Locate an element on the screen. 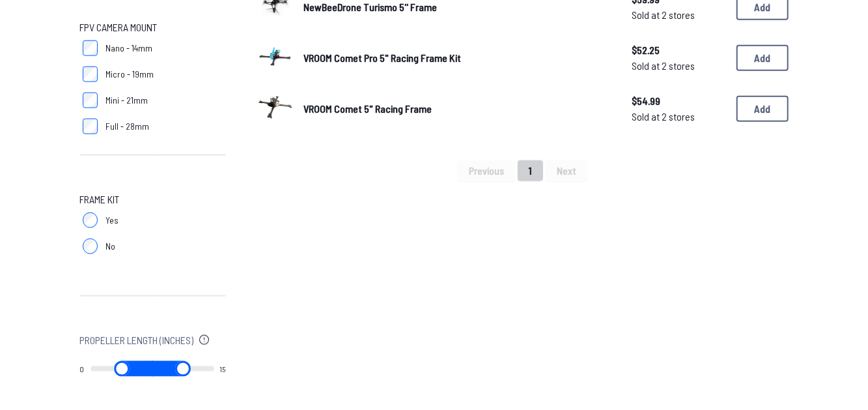  input: Mini - 21mm is located at coordinates (90, 100).